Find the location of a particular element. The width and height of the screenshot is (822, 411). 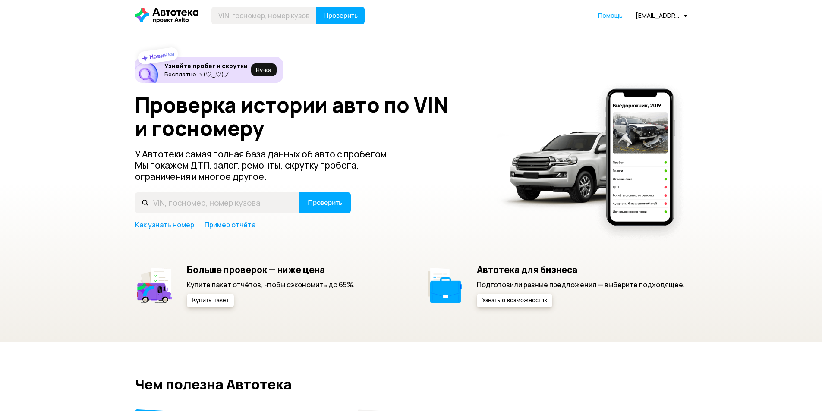

span: Узнать о возможностях is located at coordinates (514, 301).